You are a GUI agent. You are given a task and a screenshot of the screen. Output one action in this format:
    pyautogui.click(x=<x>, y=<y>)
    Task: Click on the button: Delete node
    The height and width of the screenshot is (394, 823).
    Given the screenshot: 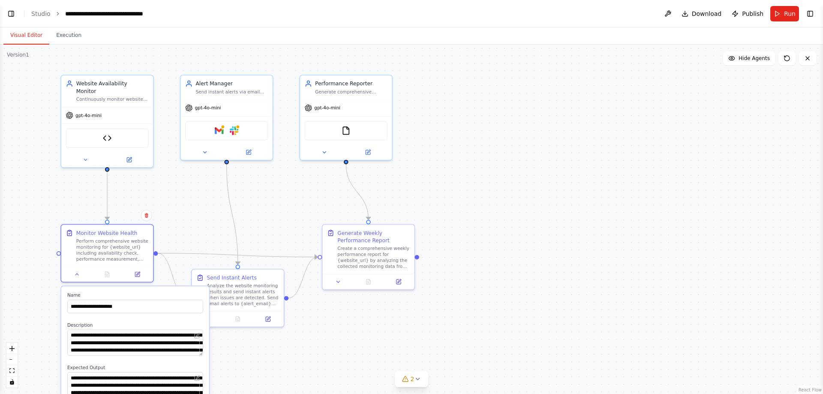 What is the action you would take?
    pyautogui.click(x=147, y=215)
    